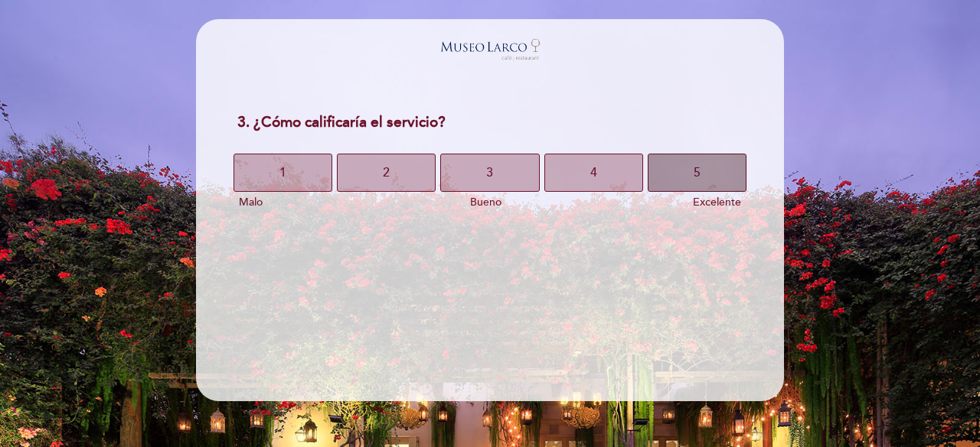 This screenshot has height=447, width=980. What do you see at coordinates (283, 173) in the screenshot?
I see `button: 1` at bounding box center [283, 173].